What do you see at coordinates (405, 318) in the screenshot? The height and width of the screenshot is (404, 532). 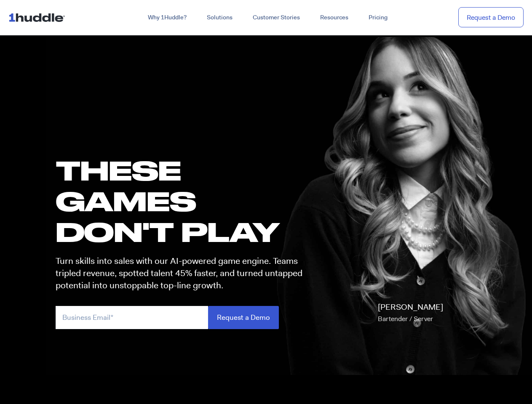 I see `span: Bartender / Server` at bounding box center [405, 318].